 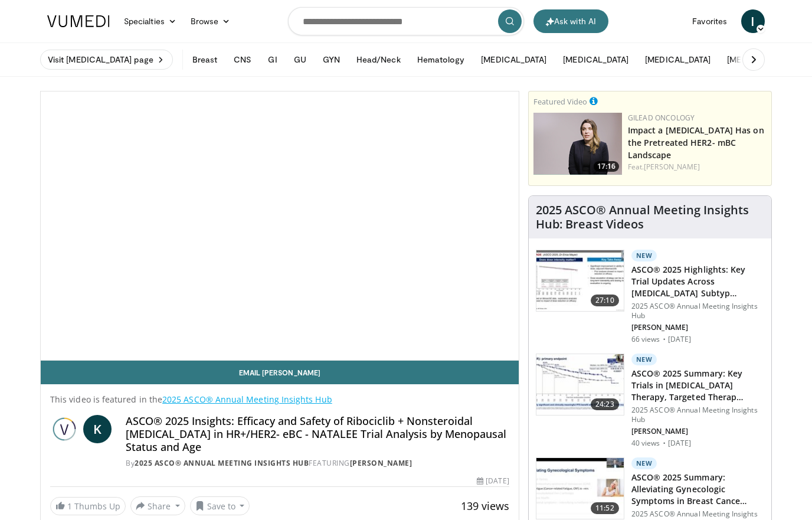 I want to click on span: 1, so click(x=70, y=505).